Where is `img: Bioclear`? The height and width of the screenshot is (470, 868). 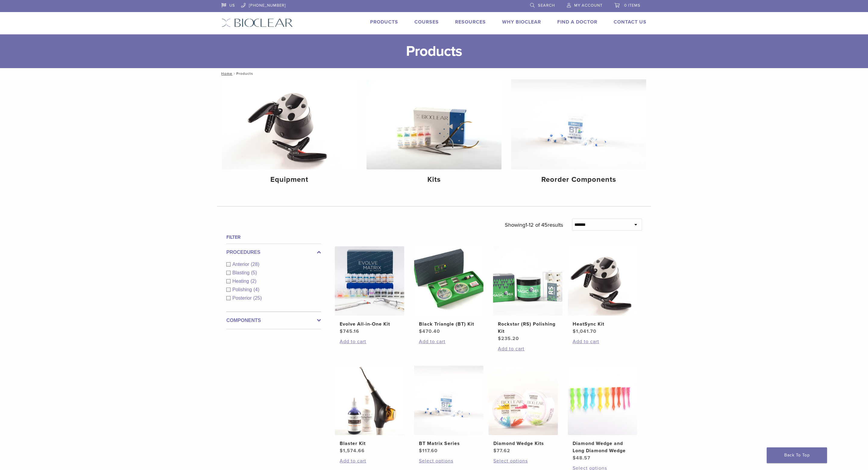 img: Bioclear is located at coordinates (257, 23).